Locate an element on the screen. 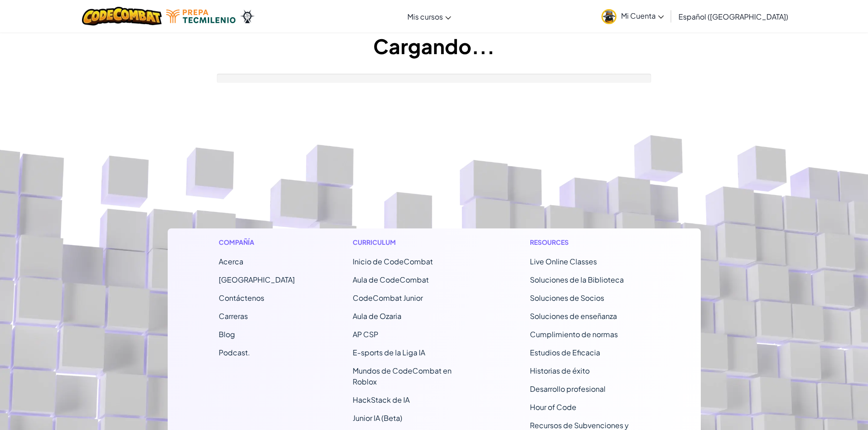 The image size is (868, 430). a: Carreras is located at coordinates (233, 316).